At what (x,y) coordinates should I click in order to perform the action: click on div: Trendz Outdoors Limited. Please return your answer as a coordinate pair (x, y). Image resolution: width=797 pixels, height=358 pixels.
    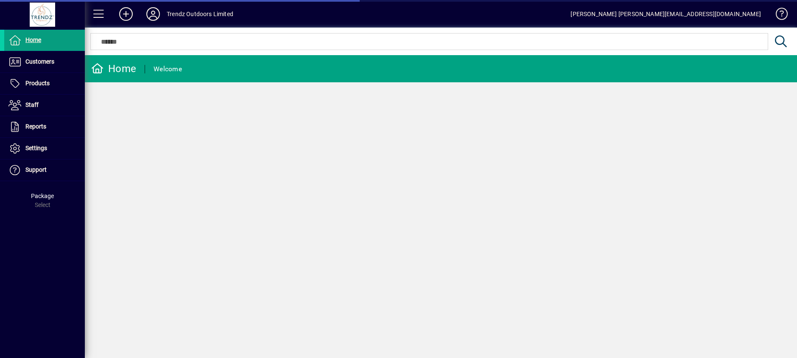
    Looking at the image, I should click on (200, 14).